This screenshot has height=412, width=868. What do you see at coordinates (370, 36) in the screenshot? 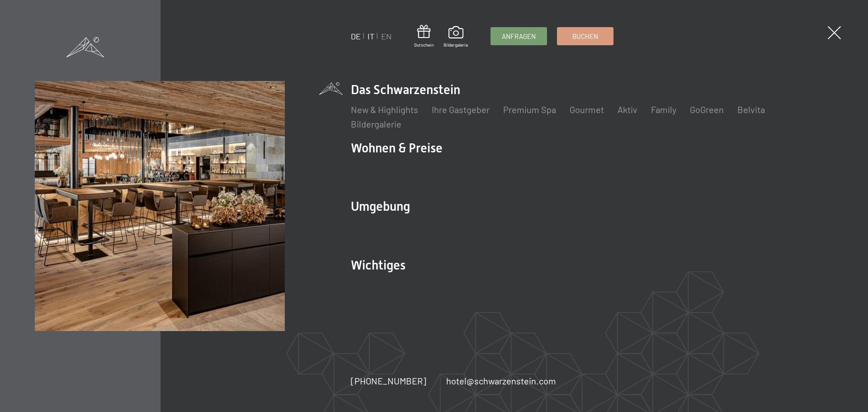
I see `a: IT` at bounding box center [370, 36].